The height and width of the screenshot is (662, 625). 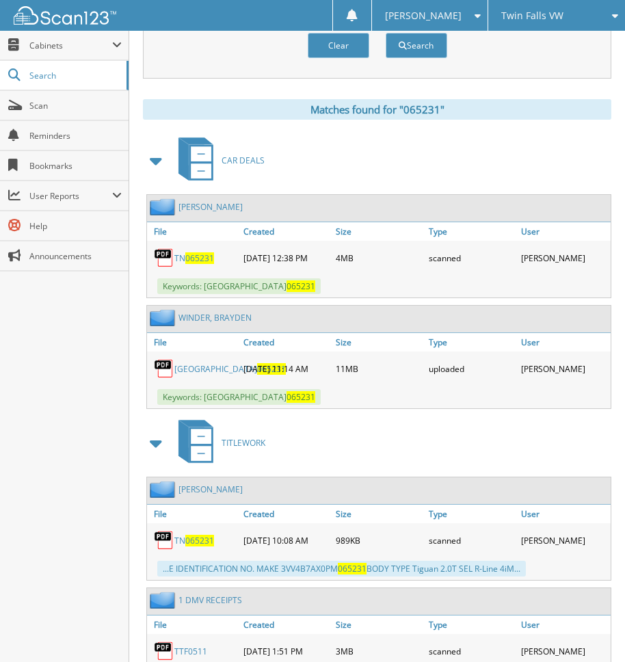 I want to click on div: 989KB, so click(x=379, y=540).